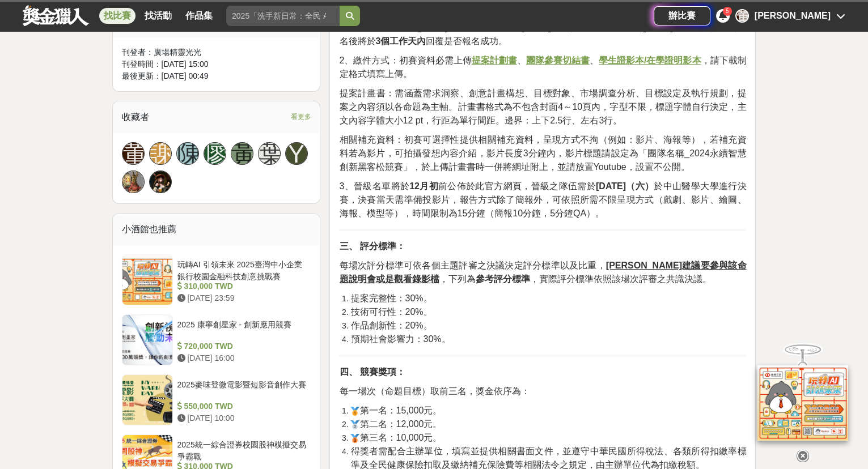  I want to click on span: 提案完整性：30%。, so click(392, 299).